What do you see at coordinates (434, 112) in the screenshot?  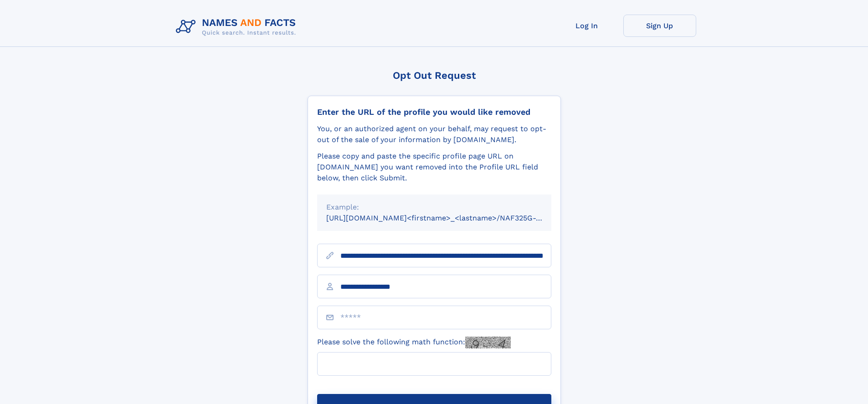 I see `div: Enter the URL of the profile you would like removed` at bounding box center [434, 112].